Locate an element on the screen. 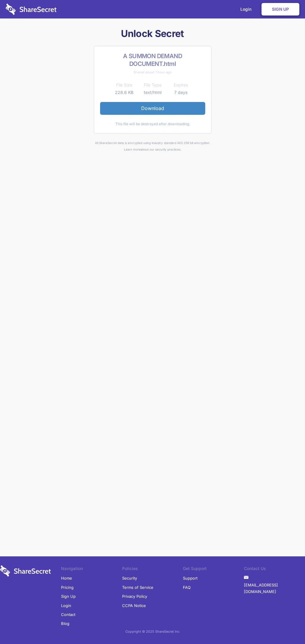  td: text/html is located at coordinates (152, 92).